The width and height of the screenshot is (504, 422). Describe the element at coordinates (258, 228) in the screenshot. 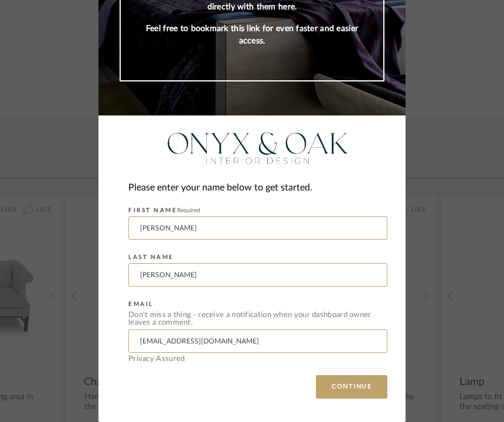

I see `input: Enter First Name` at that location.